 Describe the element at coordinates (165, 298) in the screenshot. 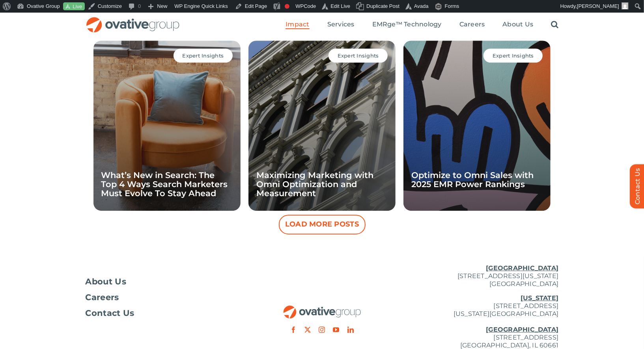

I see `nav: Footer Menu` at that location.